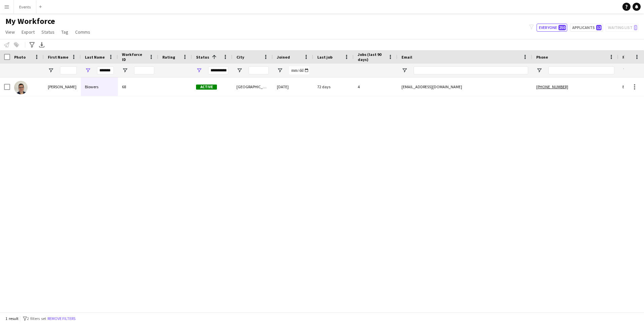 The height and width of the screenshot is (324, 644). I want to click on a: Status, so click(48, 32).